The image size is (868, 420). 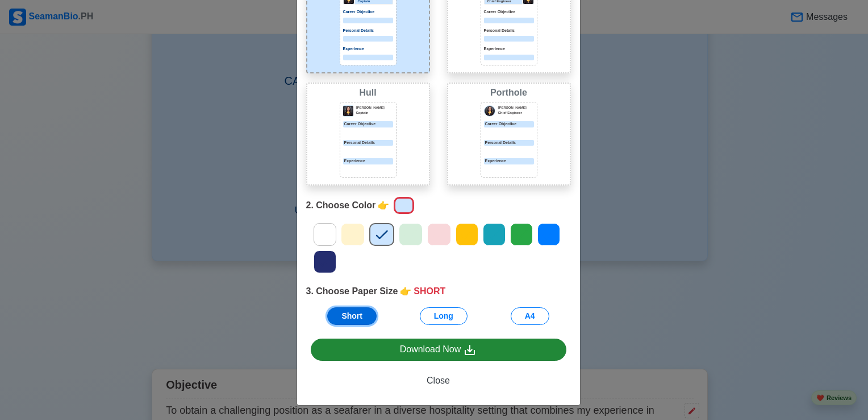 What do you see at coordinates (352, 315) in the screenshot?
I see `button: Short` at bounding box center [352, 315].